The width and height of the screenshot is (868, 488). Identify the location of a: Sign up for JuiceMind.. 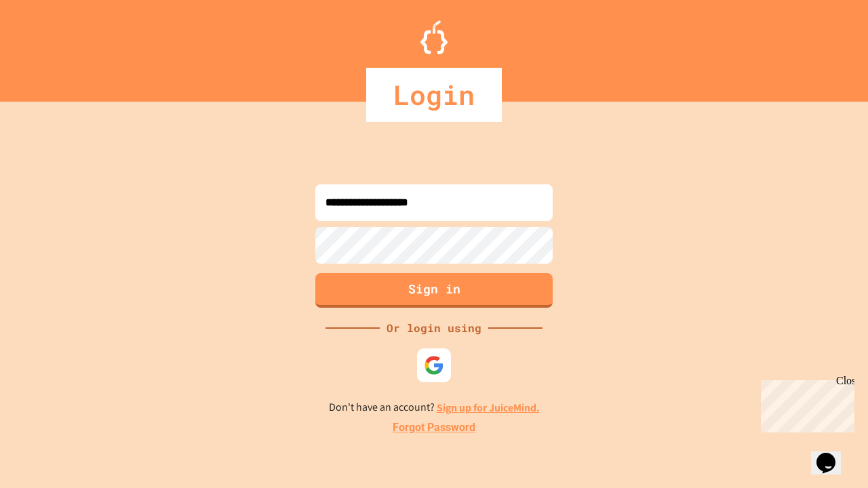
(488, 407).